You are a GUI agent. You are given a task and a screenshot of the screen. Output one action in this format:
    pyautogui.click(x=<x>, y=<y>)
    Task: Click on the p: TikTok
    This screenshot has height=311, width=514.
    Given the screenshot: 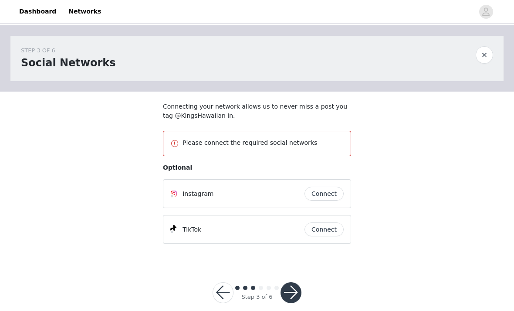 What is the action you would take?
    pyautogui.click(x=192, y=229)
    